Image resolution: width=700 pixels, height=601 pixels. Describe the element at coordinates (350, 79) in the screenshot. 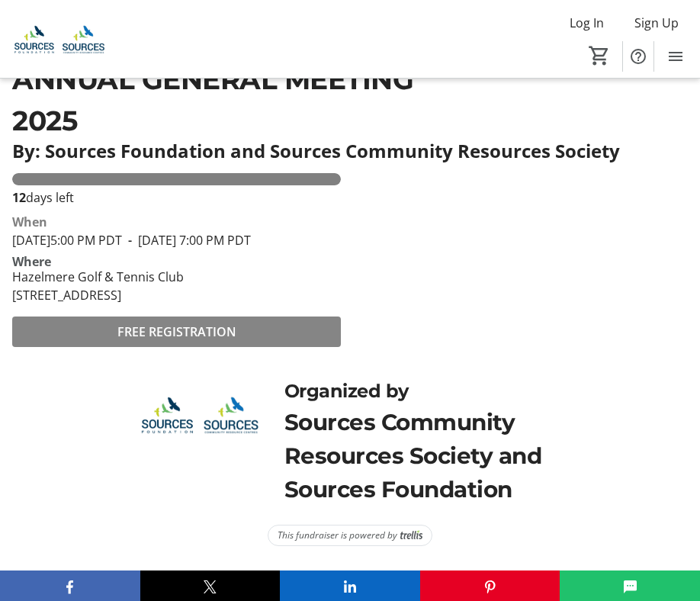

I see `p: ANNUAL GENERAL MEETING` at that location.